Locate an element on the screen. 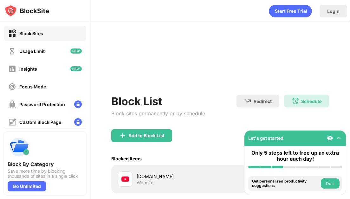  div: Let's get started is located at coordinates (265, 138).